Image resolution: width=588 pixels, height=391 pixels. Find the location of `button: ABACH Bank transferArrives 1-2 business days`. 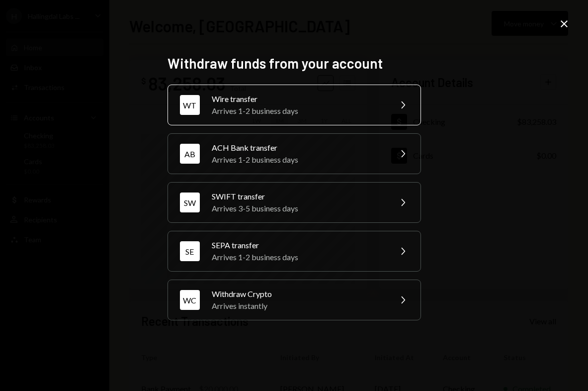

button: ABACH Bank transferArrives 1-2 business days is located at coordinates (295, 154).